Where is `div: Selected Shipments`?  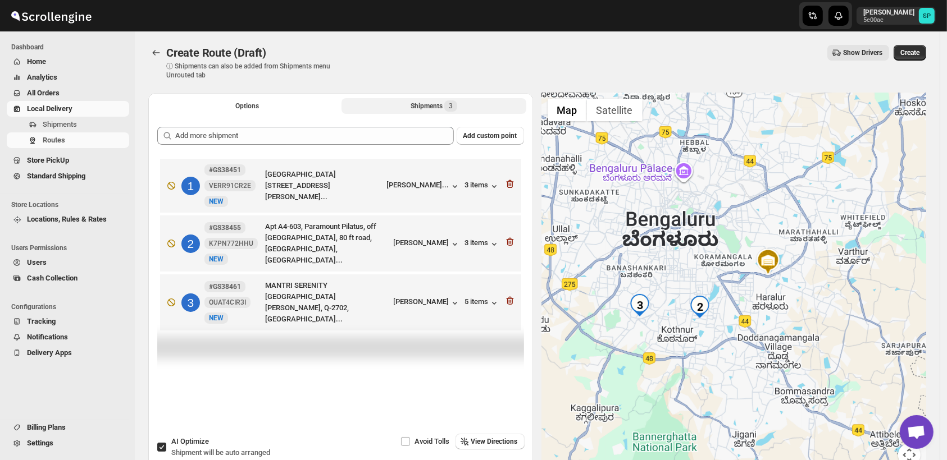
div: Selected Shipments is located at coordinates (340, 273).